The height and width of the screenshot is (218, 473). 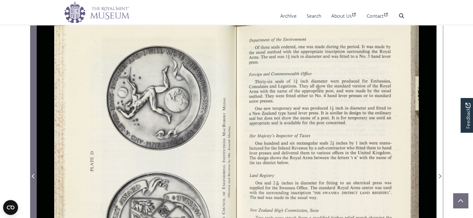 What do you see at coordinates (314, 16) in the screenshot?
I see `a: Search` at bounding box center [314, 16].